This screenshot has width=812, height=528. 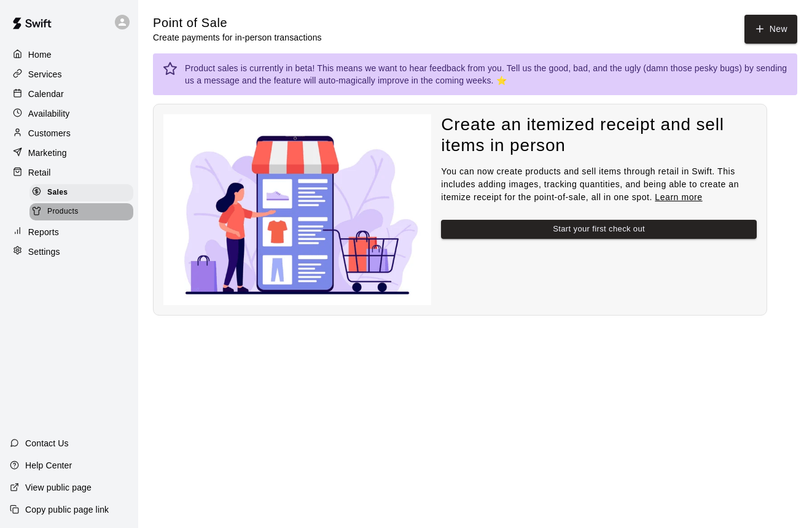 I want to click on h5: Point of Sale, so click(x=237, y=23).